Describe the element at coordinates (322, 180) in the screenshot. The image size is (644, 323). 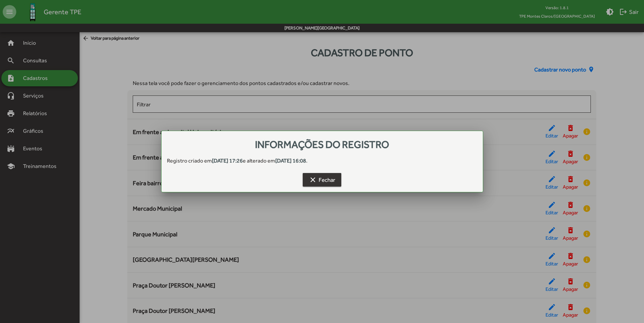
I see `span: Fechar` at that location.